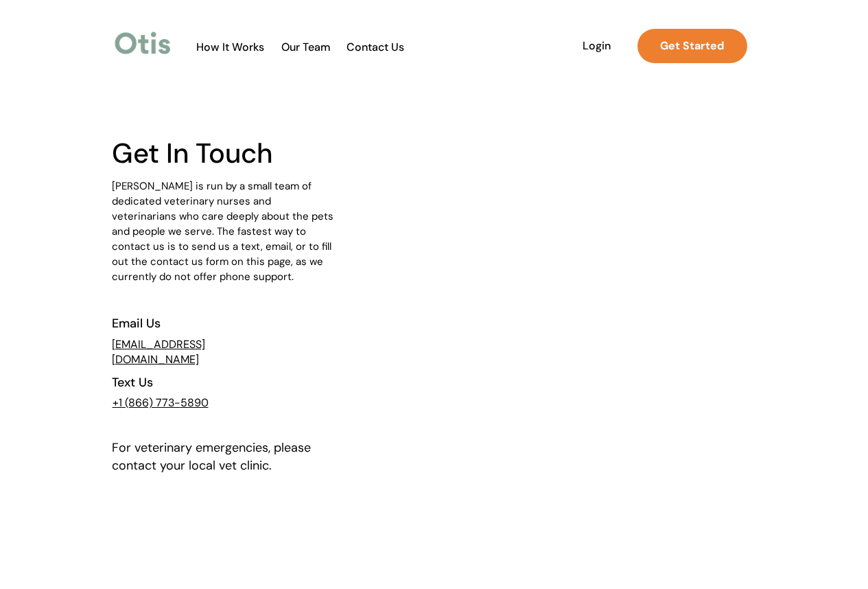  What do you see at coordinates (230, 48) in the screenshot?
I see `a: How It Works` at bounding box center [230, 48].